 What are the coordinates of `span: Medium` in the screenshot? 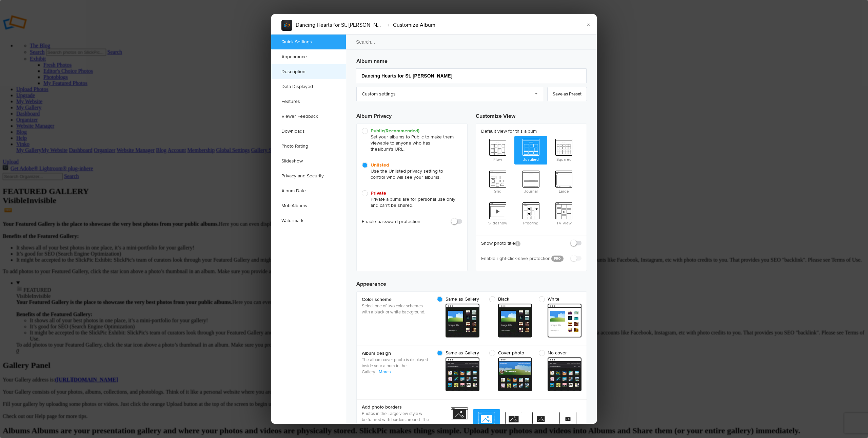 It's located at (514, 422).